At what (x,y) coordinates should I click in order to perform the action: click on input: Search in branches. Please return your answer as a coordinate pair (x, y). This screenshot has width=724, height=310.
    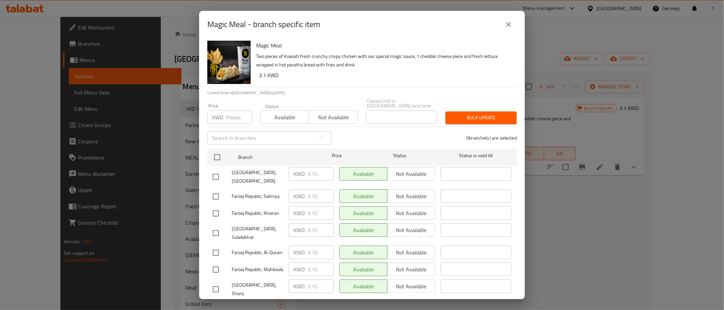
    Looking at the image, I should click on (262, 138).